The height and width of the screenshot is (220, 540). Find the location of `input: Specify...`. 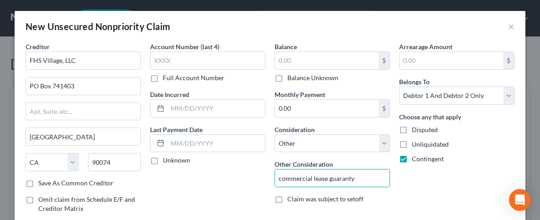

input: Specify... is located at coordinates (332, 178).